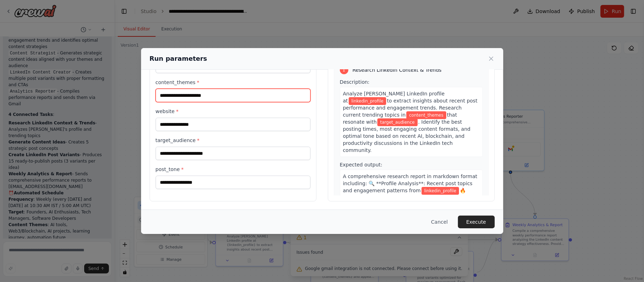  Describe the element at coordinates (410, 183) in the screenshot. I see `span: A comprehensive research report in markdown format including: 🔍 **Profile Analysis**: Recent post...` at that location.